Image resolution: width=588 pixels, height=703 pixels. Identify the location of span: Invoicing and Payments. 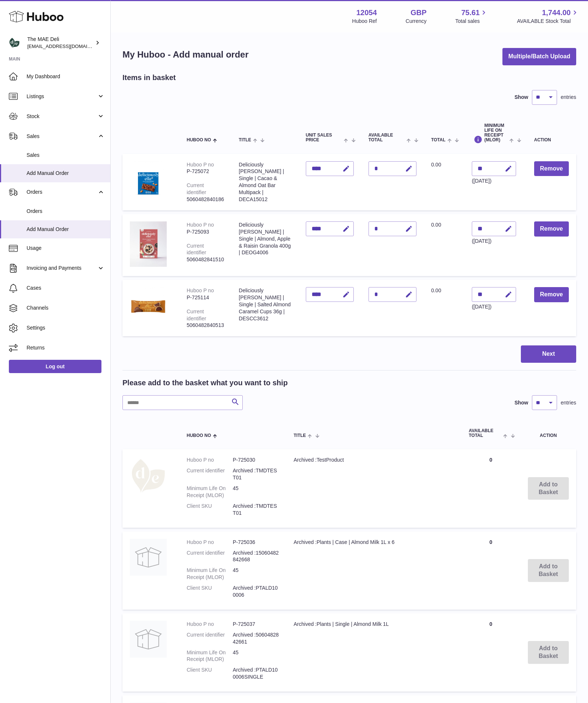
(61, 268).